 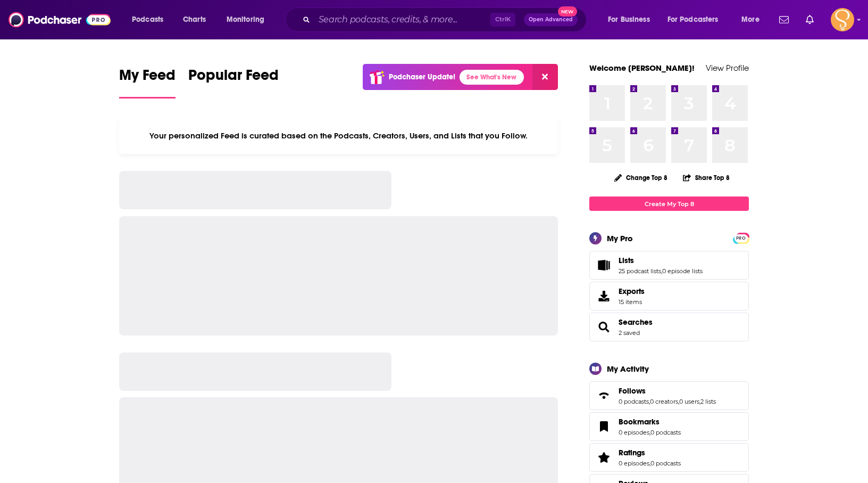 What do you see at coordinates (194, 20) in the screenshot?
I see `a: Charts` at bounding box center [194, 20].